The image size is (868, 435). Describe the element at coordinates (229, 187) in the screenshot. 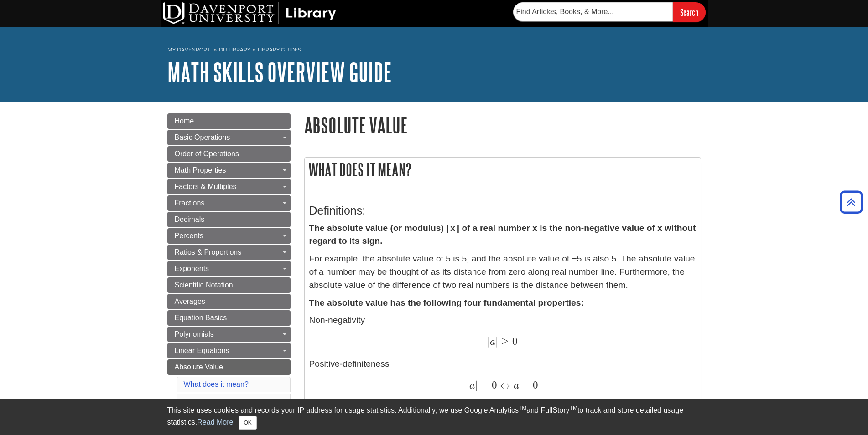

I see `a: Factors & Multiples` at that location.